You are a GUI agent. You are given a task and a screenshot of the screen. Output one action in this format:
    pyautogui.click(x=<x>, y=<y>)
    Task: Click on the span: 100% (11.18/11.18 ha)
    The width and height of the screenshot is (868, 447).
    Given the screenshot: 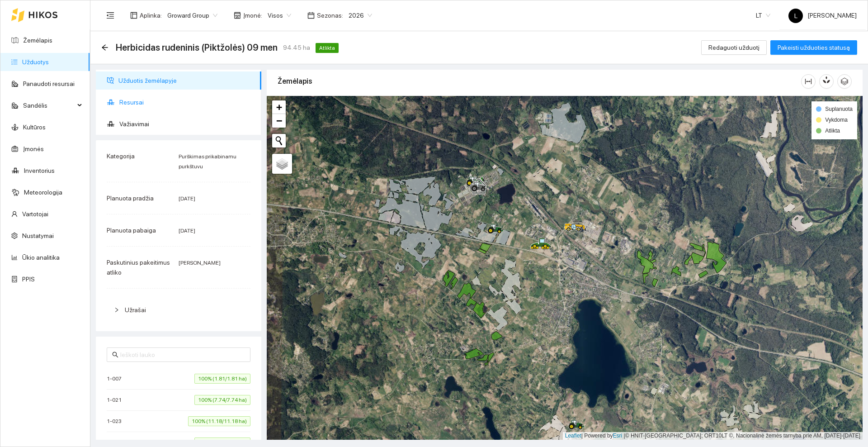 What is the action you would take?
    pyautogui.click(x=219, y=421)
    